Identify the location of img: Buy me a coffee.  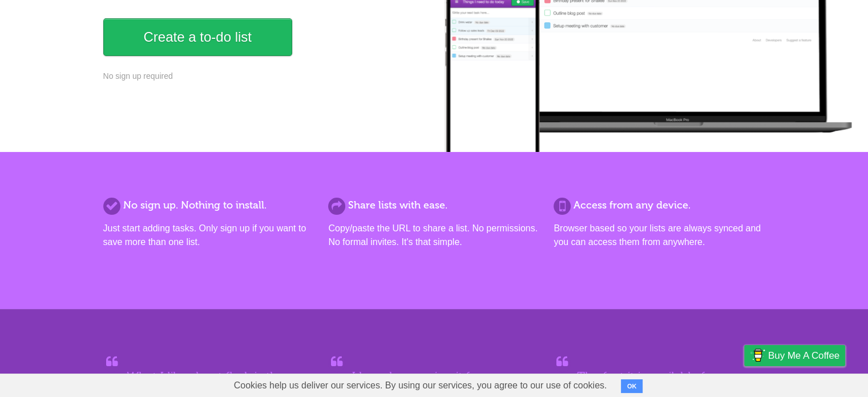
(757, 355).